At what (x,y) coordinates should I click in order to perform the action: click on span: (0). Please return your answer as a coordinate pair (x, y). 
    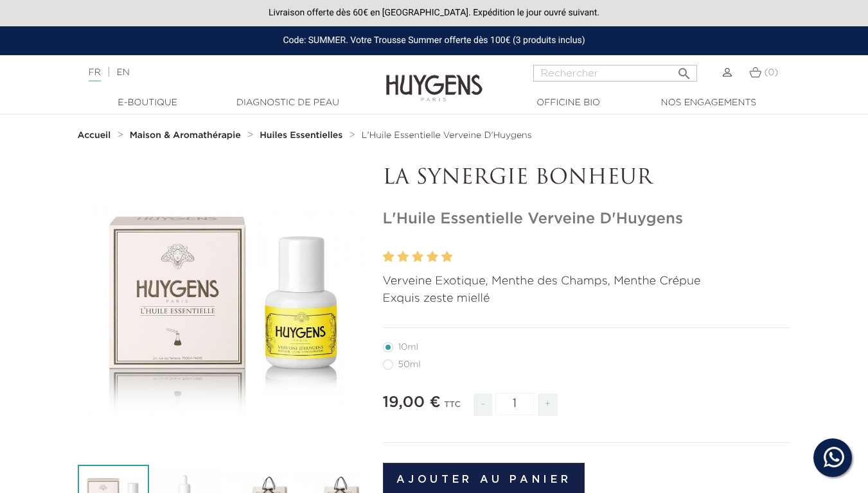
    Looking at the image, I should click on (771, 73).